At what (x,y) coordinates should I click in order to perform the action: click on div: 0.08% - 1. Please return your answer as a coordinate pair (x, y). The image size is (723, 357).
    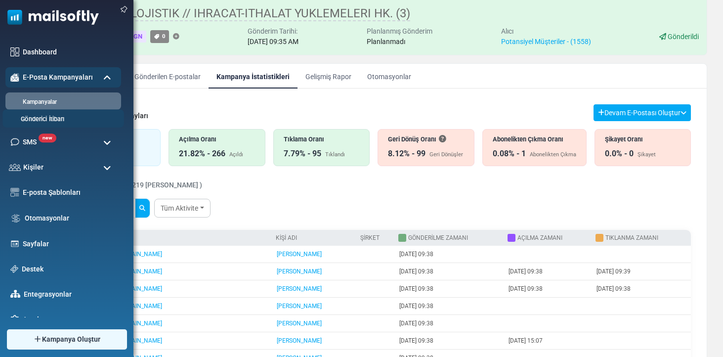
    Looking at the image, I should click on (509, 154).